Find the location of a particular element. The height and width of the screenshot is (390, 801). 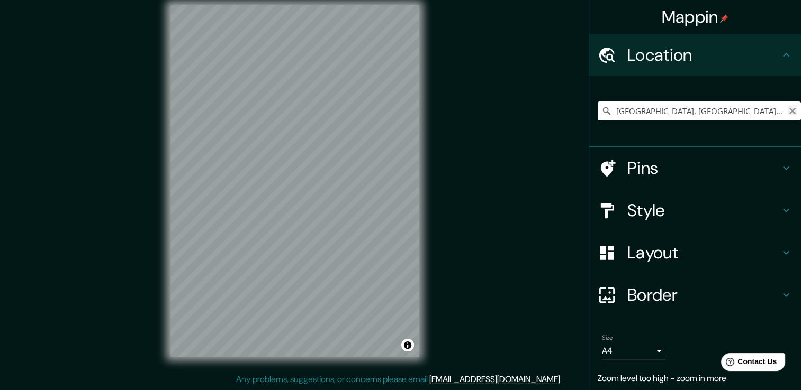

div: Location is located at coordinates (695, 55).